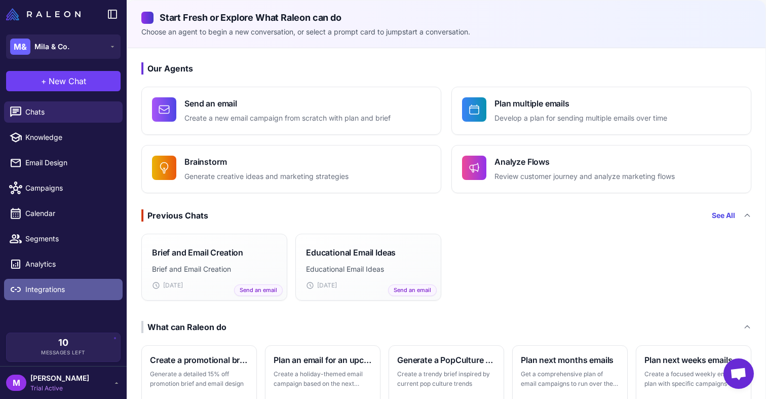  What do you see at coordinates (199, 378) in the screenshot?
I see `p: Generate a detailed 15% off promotion brief and email design` at bounding box center [199, 378].